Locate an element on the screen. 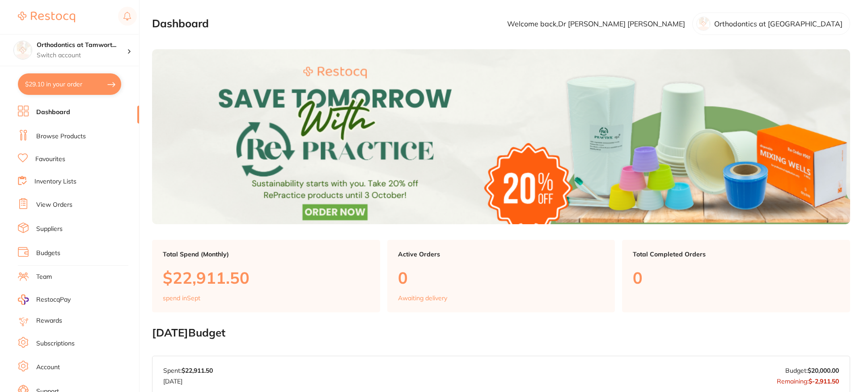  p: Awaiting delivery is located at coordinates (423, 298).